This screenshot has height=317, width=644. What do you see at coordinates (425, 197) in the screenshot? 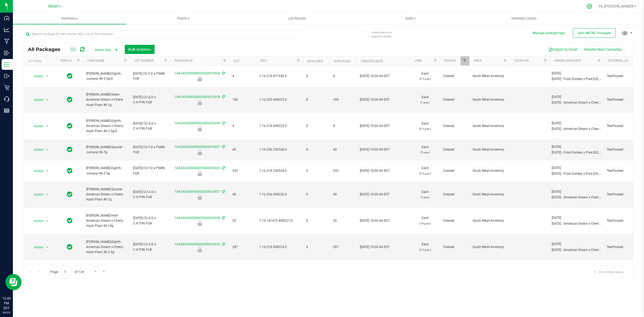
I see `p: (7 g ea.)` at bounding box center [425, 197].